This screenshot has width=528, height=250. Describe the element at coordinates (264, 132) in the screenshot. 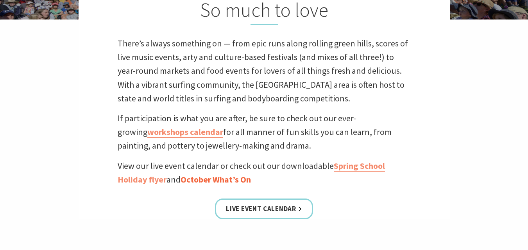

I see `p: If participation is what you are after, be sure to check out our ever-growing for all manner of f...` at that location.